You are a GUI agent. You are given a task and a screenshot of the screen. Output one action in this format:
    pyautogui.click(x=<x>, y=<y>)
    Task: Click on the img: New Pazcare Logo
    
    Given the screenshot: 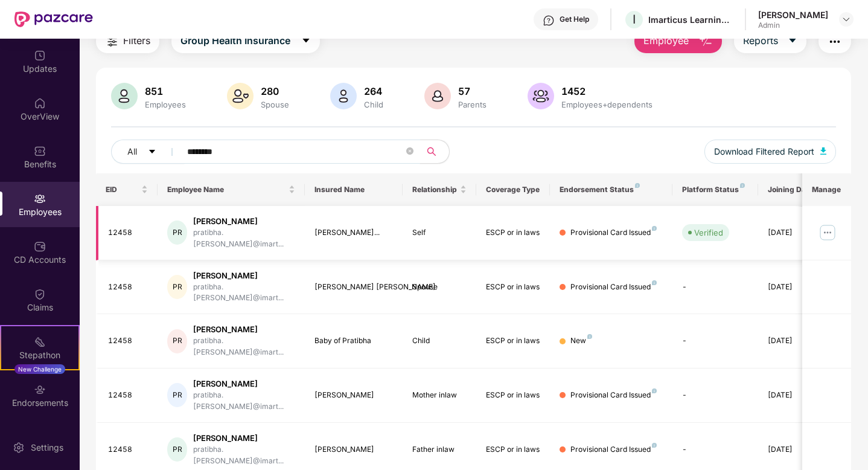 What is the action you would take?
    pyautogui.click(x=53, y=19)
    